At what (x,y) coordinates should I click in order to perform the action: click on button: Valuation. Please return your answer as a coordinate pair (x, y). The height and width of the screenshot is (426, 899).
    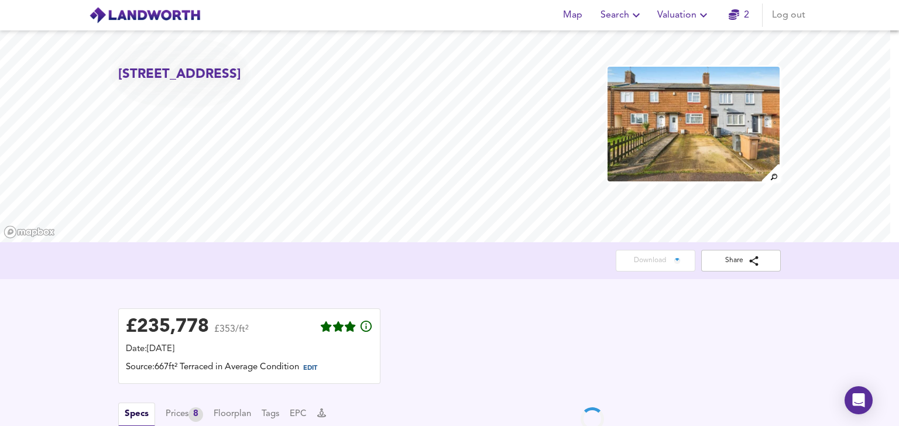
    Looking at the image, I should click on (684, 15).